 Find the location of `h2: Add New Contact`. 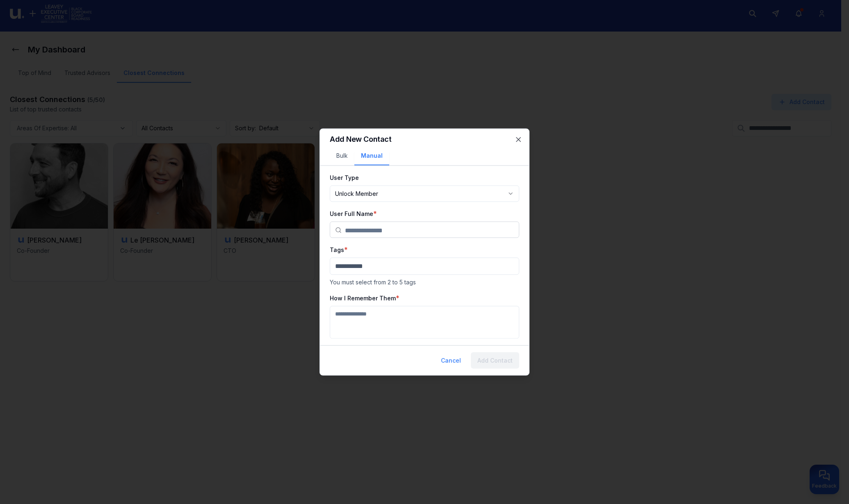

h2: Add New Contact is located at coordinates (424, 139).